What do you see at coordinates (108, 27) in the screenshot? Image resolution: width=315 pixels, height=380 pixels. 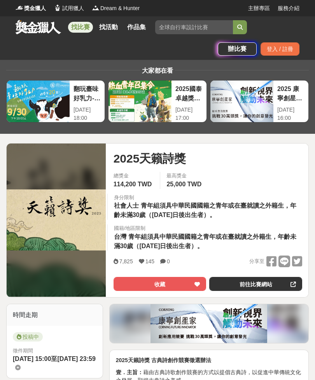 I see `a: 找活動` at bounding box center [108, 27].